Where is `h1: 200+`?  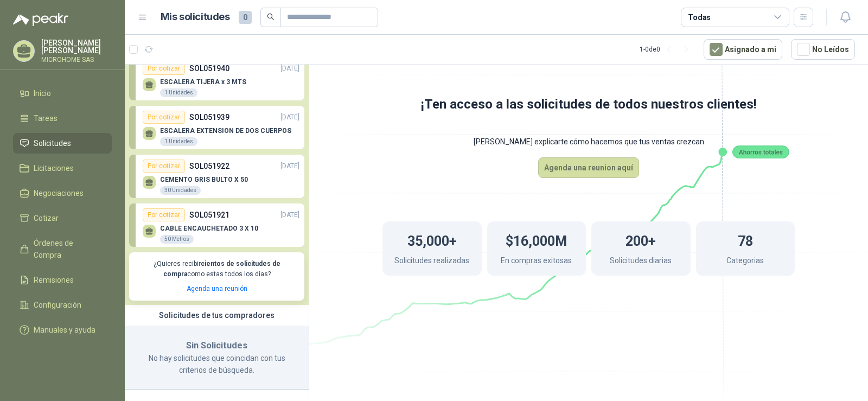
h1: 200+ is located at coordinates (640, 240).